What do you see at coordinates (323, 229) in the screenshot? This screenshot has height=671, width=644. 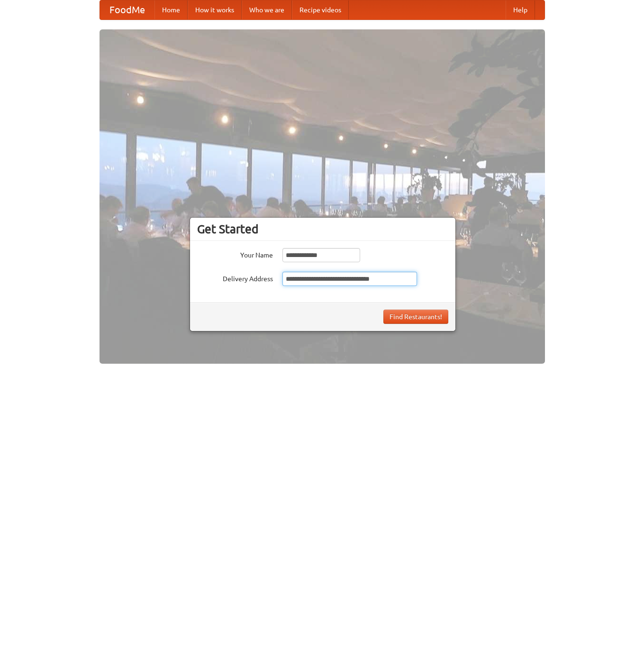 I see `h3: Get Started` at bounding box center [323, 229].